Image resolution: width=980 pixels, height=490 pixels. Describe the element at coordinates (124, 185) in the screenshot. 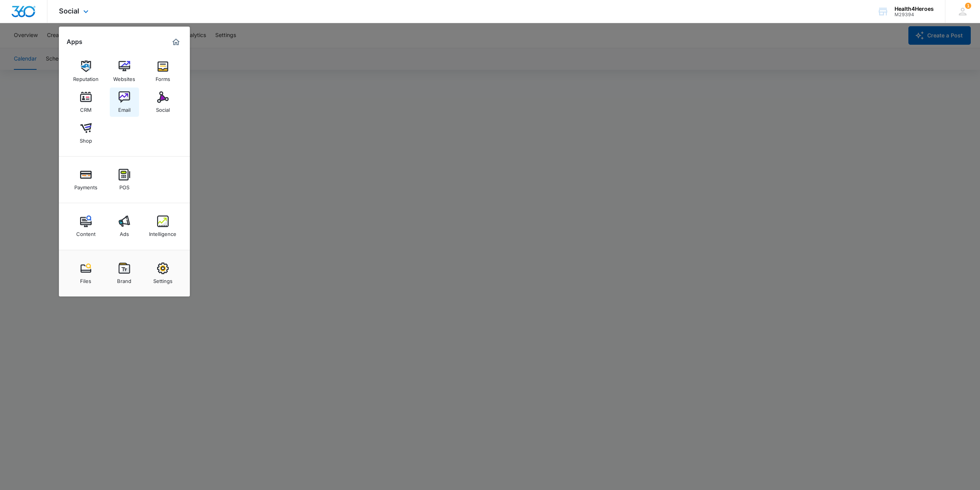

I see `div: POS` at that location.